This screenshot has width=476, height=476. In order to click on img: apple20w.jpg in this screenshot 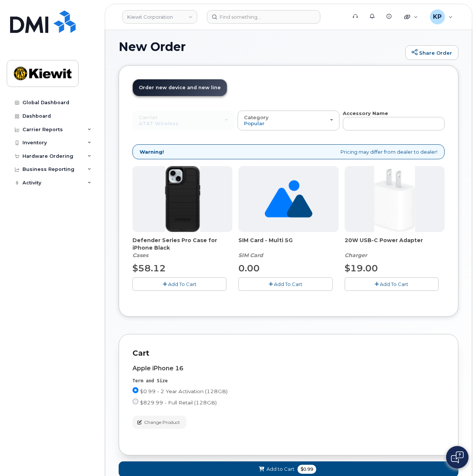, I will do `click(394, 199)`.